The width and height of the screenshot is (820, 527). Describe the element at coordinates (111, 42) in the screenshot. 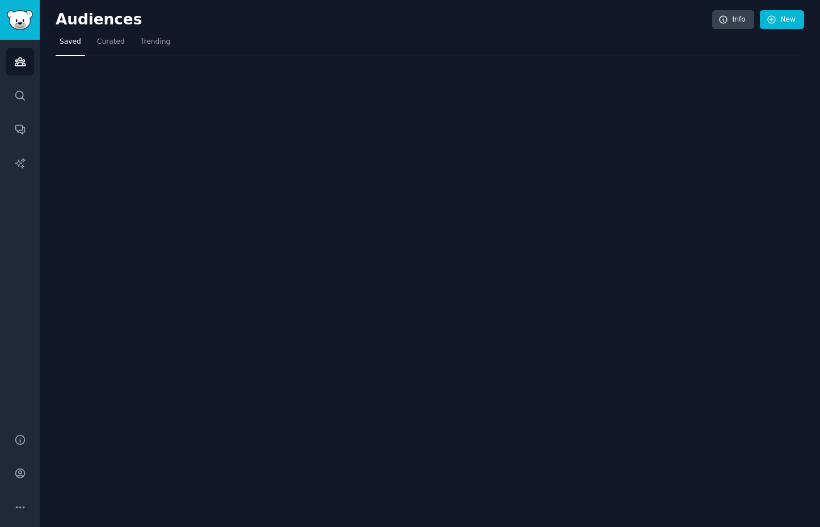

I see `span: Curated` at that location.